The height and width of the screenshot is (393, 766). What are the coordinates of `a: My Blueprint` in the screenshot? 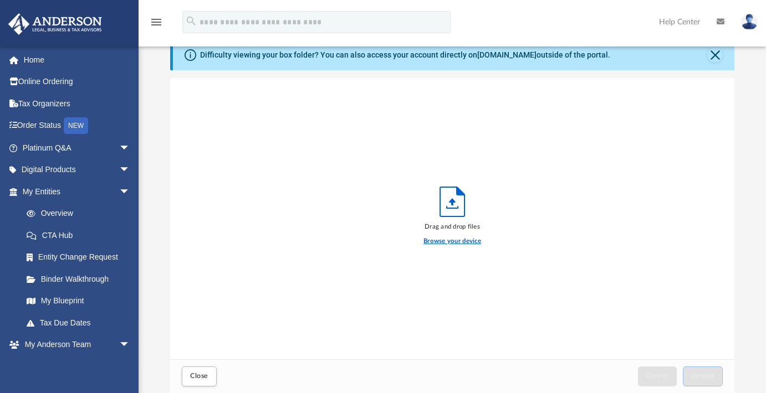 It's located at (78, 301).